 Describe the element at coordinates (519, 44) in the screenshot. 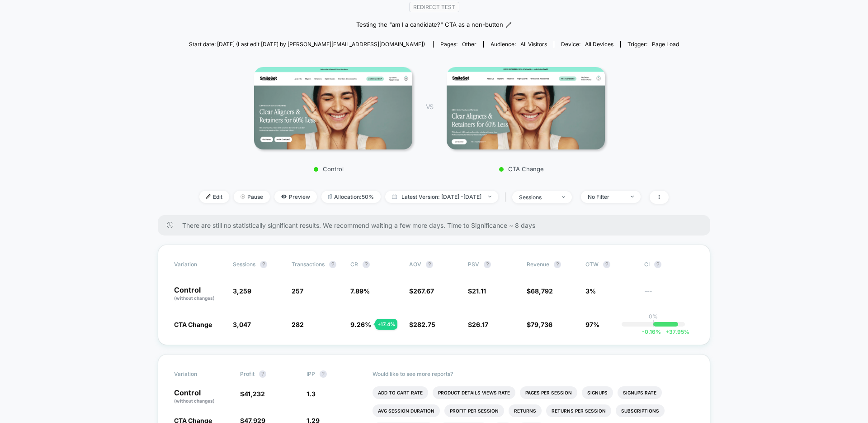

I see `div: Audience:` at that location.